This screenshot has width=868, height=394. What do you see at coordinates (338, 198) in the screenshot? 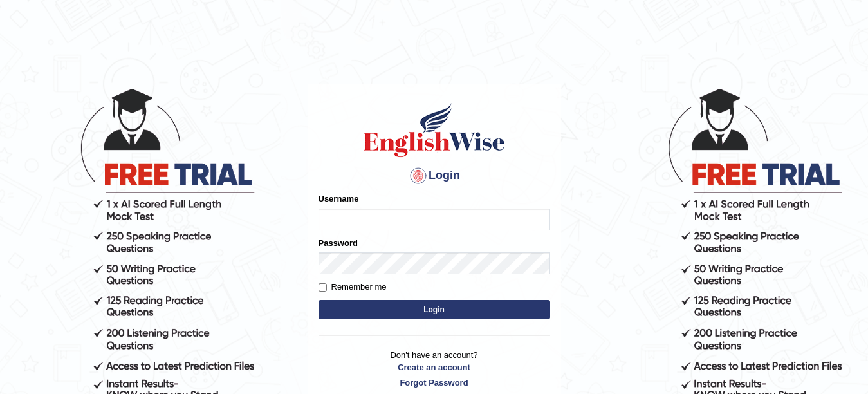
I see `label: Username` at bounding box center [338, 198].